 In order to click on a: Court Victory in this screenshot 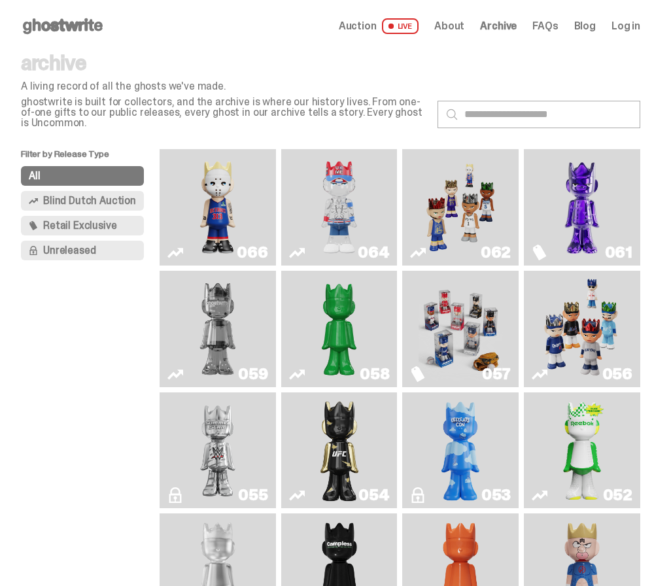, I will do `click(582, 451)`.